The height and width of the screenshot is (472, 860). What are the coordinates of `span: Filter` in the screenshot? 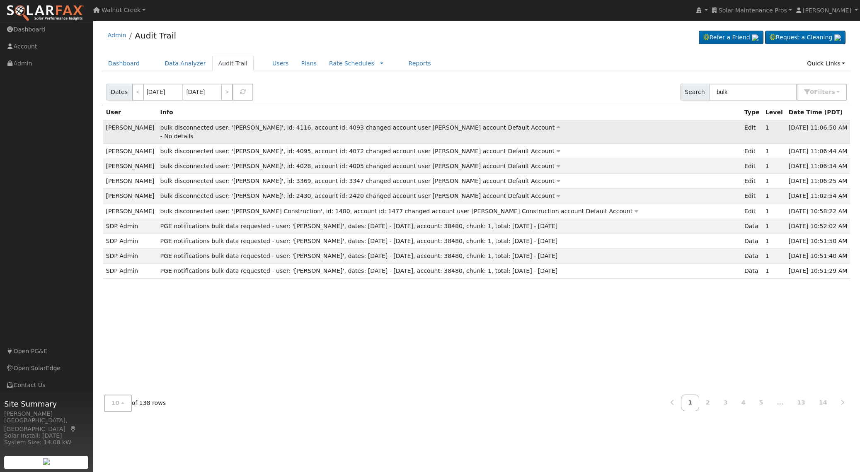 It's located at (824, 92).